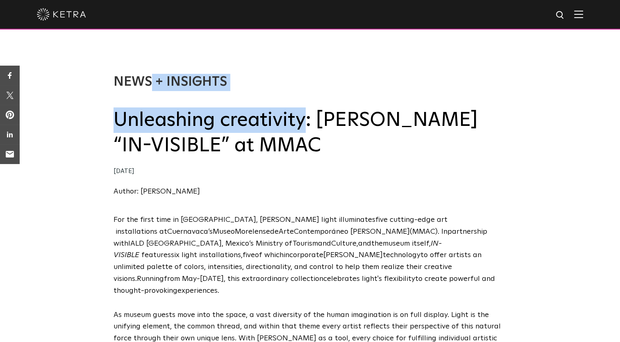  I want to click on span: de, so click(274, 232).